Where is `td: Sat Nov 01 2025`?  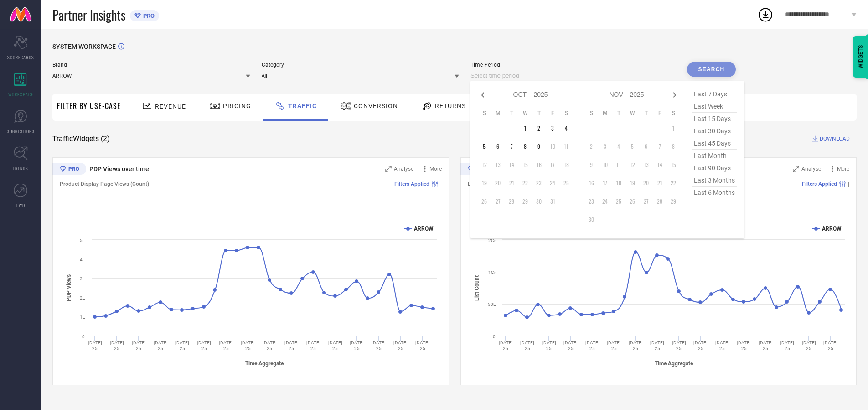 td: Sat Nov 01 2025 is located at coordinates (673, 128).